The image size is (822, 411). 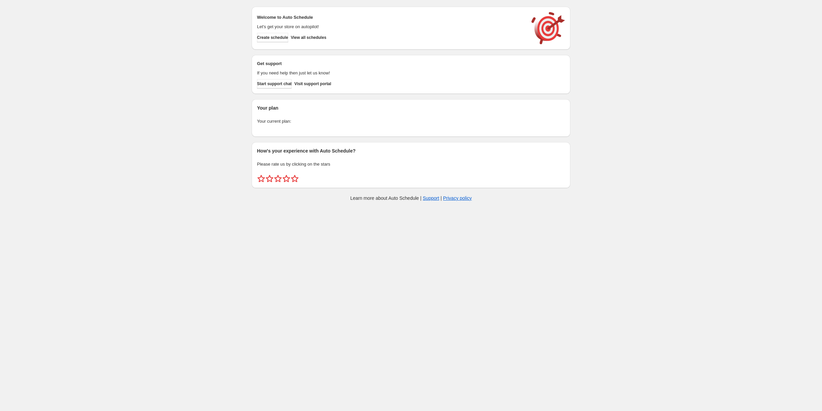 I want to click on h2: Your plan, so click(x=411, y=108).